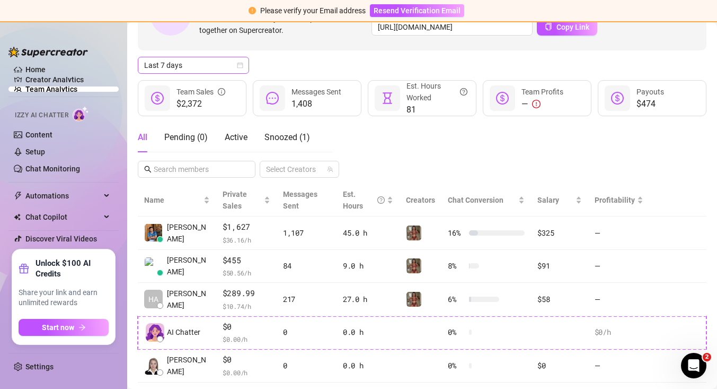 Image resolution: width=717 pixels, height=389 pixels. Describe the element at coordinates (313, 11) in the screenshot. I see `div: Please verify your Email address` at that location.